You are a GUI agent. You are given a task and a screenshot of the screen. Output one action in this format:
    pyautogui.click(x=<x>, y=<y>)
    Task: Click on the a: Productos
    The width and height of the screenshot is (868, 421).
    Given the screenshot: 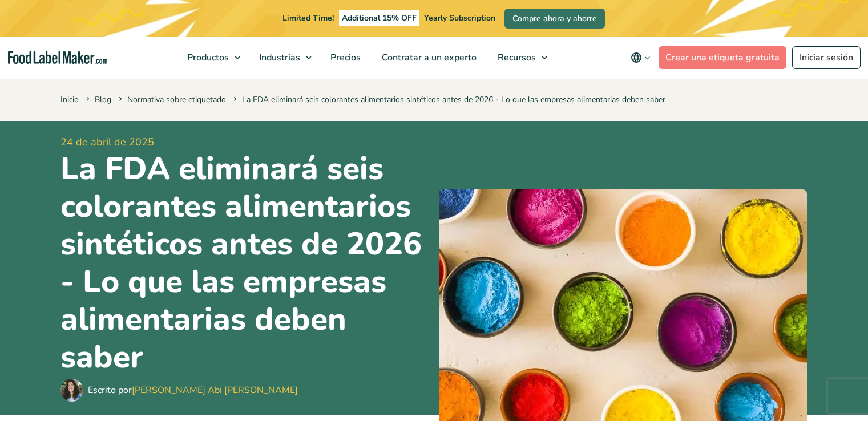 What is the action you would take?
    pyautogui.click(x=211, y=57)
    